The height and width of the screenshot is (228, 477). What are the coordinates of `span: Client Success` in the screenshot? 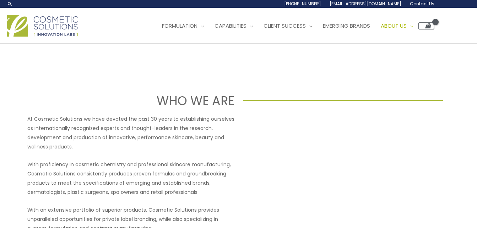 It's located at (285, 26).